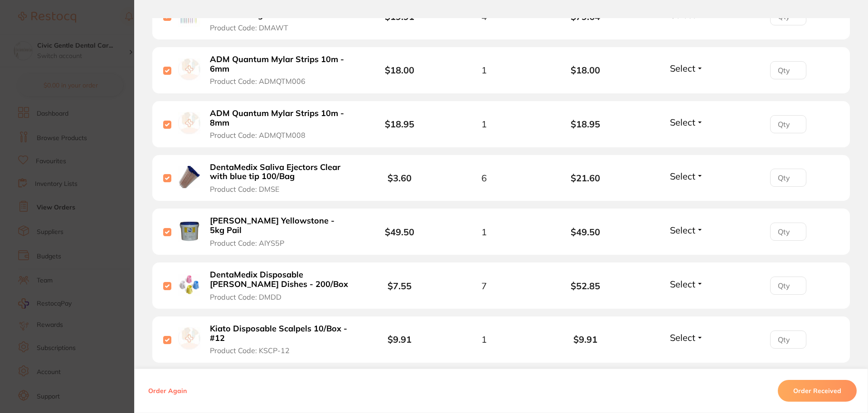 This screenshot has height=413, width=868. What do you see at coordinates (246, 297) in the screenshot?
I see `span: Product Code: DMDD` at bounding box center [246, 297].